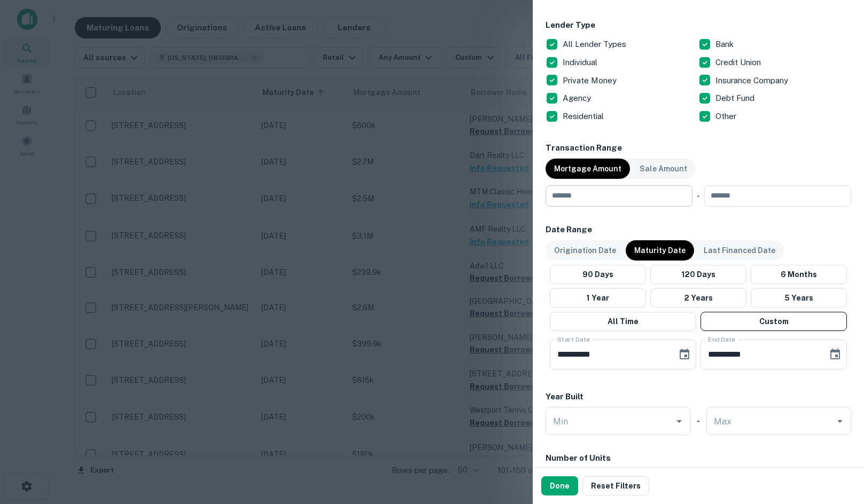 The width and height of the screenshot is (864, 504). Describe the element at coordinates (616, 486) in the screenshot. I see `button: Reset Filters` at that location.